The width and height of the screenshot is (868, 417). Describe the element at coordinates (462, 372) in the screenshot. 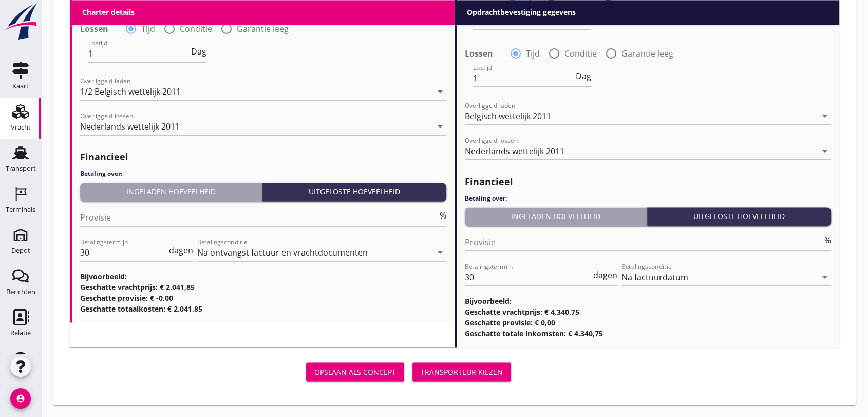

I see `button: Transporteur kiezen` at that location.